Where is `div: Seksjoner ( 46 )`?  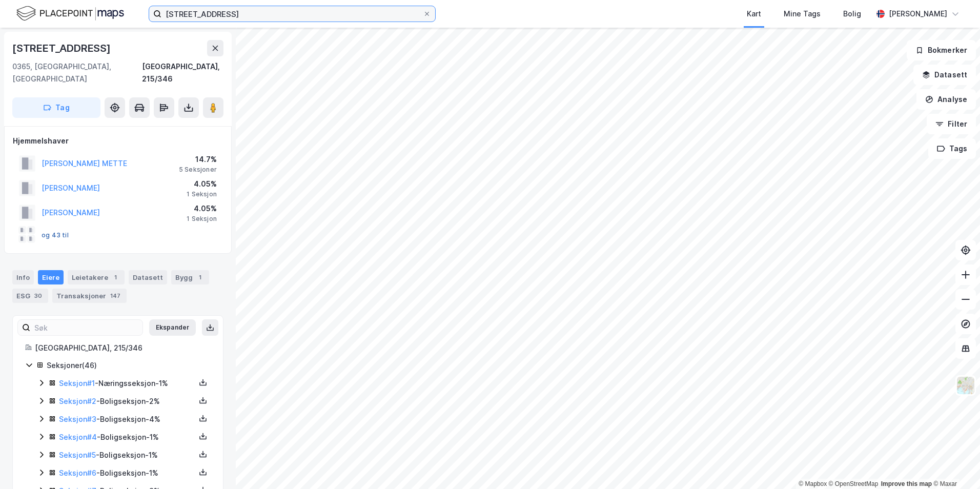
div: Seksjoner ( 46 ) is located at coordinates (128, 366).